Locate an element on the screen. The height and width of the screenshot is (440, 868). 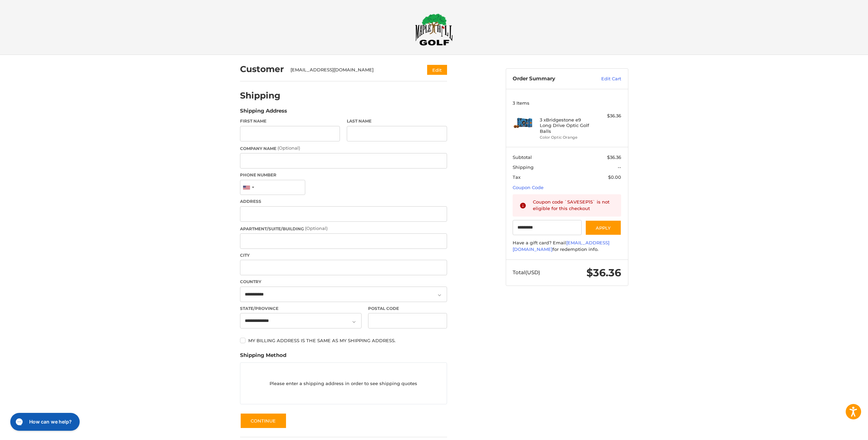
h1: How can we help? is located at coordinates (43, 11).